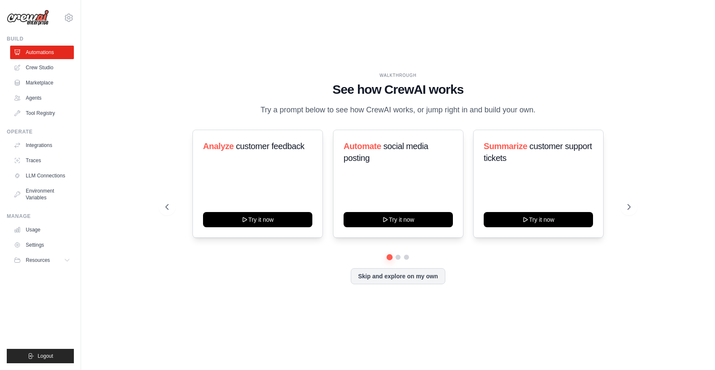  Describe the element at coordinates (45, 356) in the screenshot. I see `span: Logout` at that location.